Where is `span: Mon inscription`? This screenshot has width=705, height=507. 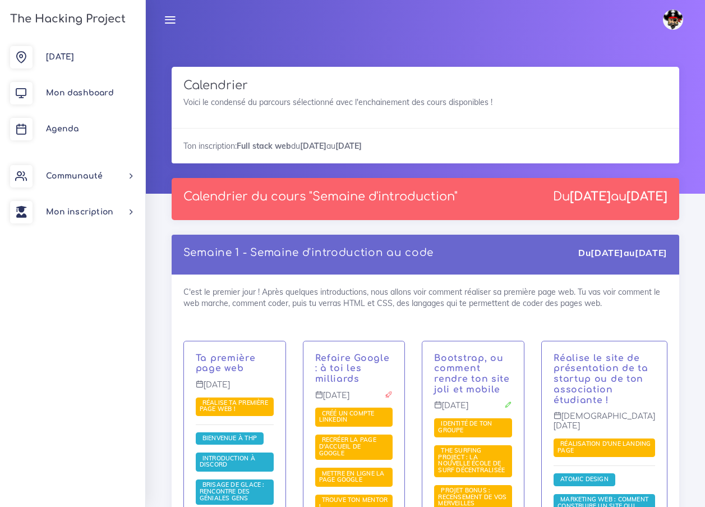
span: Mon inscription is located at coordinates (80, 212).